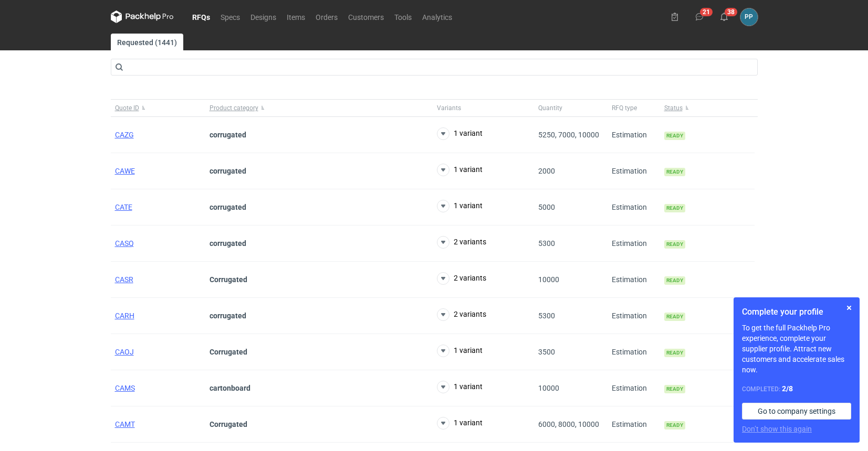 This screenshot has width=868, height=451. What do you see at coordinates (777, 429) in the screenshot?
I see `button: Don’t show this again` at bounding box center [777, 429].